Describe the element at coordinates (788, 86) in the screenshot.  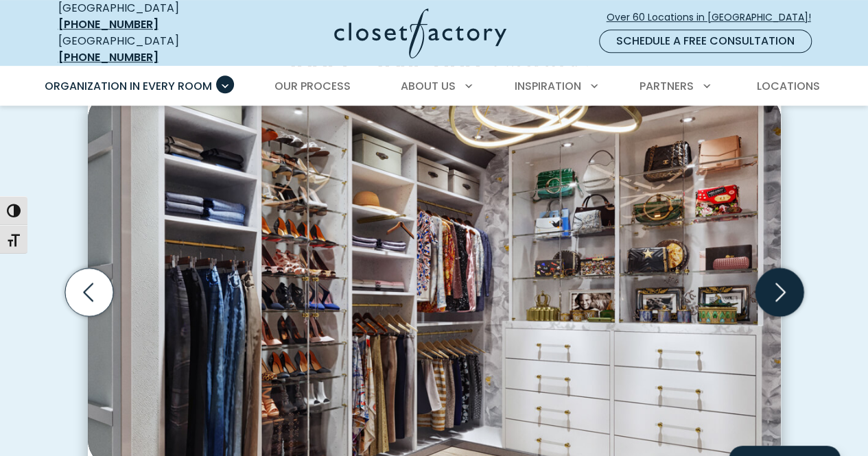
I see `span: Locations` at that location.